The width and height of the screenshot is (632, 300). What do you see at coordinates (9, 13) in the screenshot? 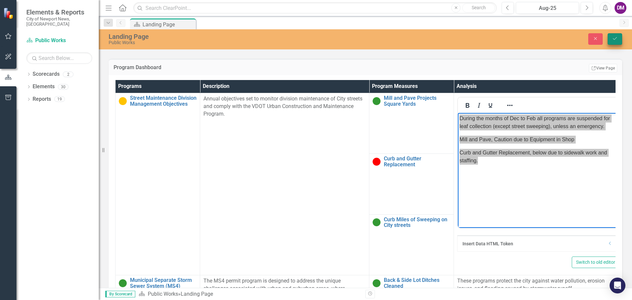
I see `img: ClearPoint Strategy` at bounding box center [9, 13].